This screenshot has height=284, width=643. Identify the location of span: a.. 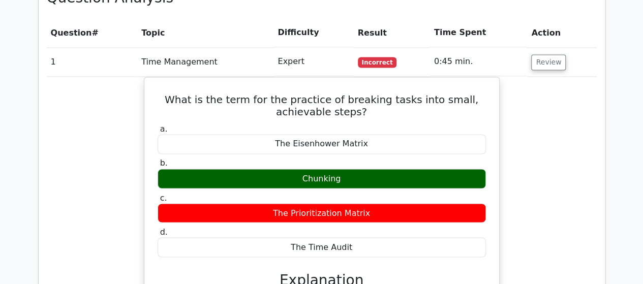
(164, 129).